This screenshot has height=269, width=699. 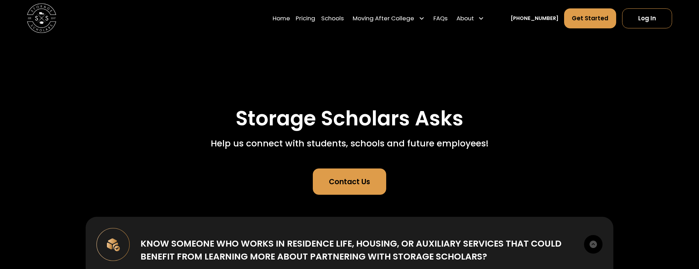 What do you see at coordinates (332, 18) in the screenshot?
I see `a: Schools` at bounding box center [332, 18].